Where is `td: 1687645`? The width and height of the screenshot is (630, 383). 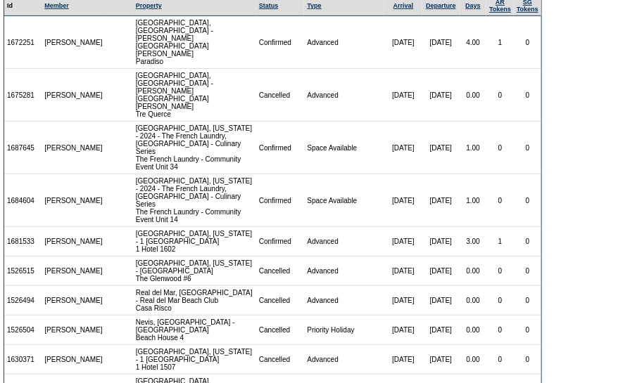
td: 1687645 is located at coordinates (23, 148).